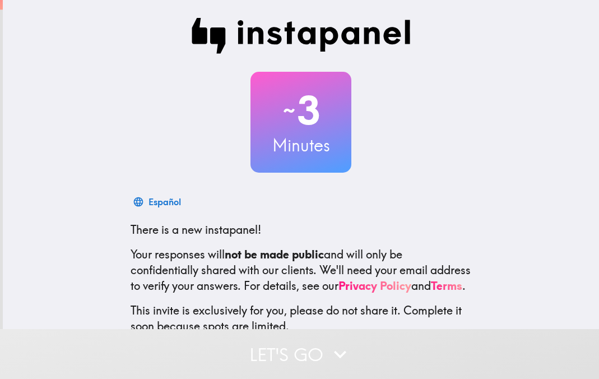 The height and width of the screenshot is (379, 599). I want to click on a: Terms, so click(446, 285).